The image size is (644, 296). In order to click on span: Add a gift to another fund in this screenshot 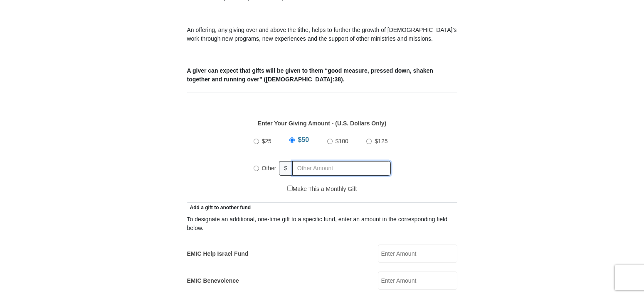, I will do `click(219, 207)`.